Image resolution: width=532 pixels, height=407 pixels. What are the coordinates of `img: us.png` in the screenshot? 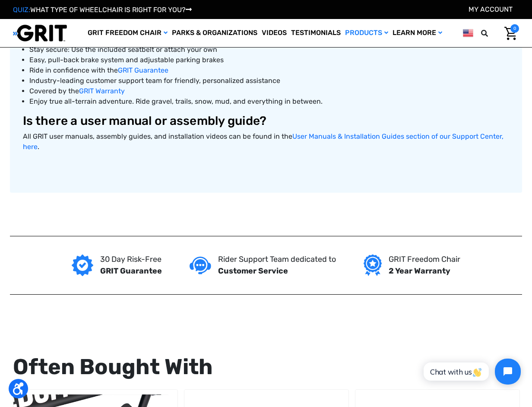 It's located at (468, 33).